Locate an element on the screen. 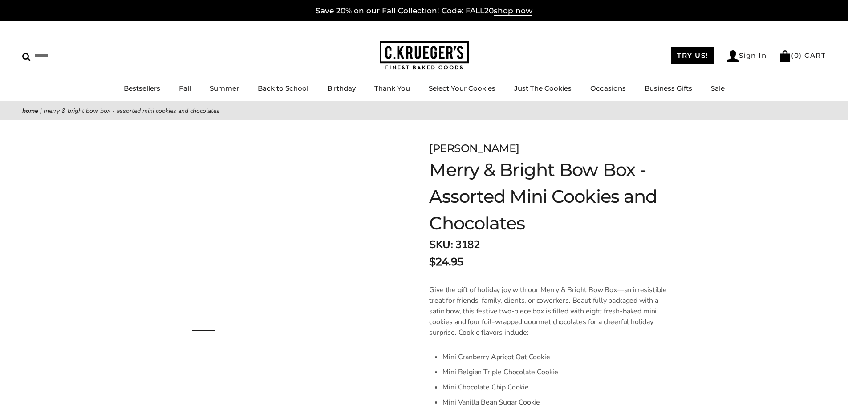 The image size is (848, 405). p: Give the gift of holiday joy with our Merry & Bright Bow Box—an irresistible treat for friends, f... is located at coordinates (550, 311).